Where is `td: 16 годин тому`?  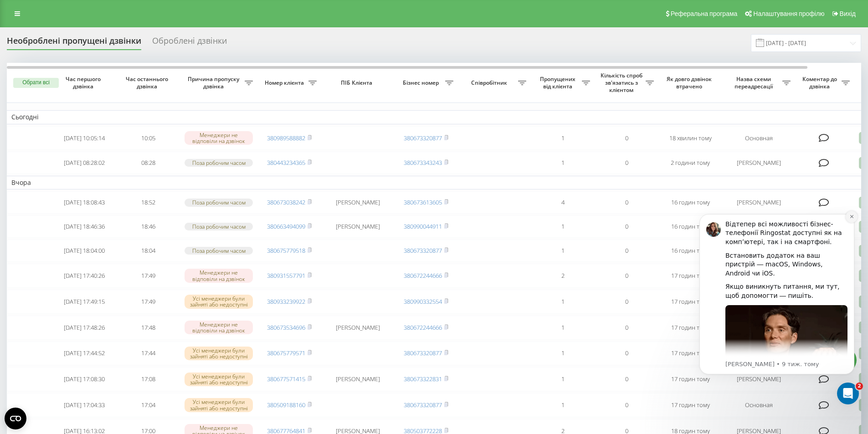
td: 16 годин тому is located at coordinates (690, 250).